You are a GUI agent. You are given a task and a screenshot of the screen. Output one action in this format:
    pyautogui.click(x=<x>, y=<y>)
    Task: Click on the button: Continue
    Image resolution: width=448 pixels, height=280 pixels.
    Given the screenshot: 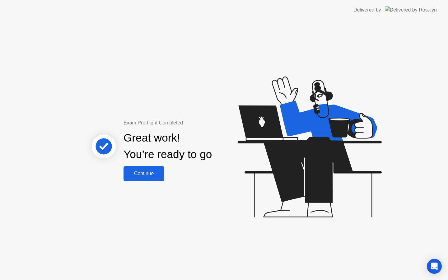 What is the action you would take?
    pyautogui.click(x=144, y=173)
    